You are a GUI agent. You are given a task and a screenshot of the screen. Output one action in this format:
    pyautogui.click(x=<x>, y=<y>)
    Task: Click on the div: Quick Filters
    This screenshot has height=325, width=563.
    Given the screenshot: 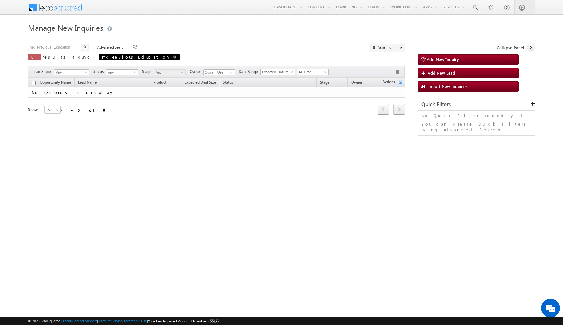 What is the action you would take?
    pyautogui.click(x=477, y=104)
    